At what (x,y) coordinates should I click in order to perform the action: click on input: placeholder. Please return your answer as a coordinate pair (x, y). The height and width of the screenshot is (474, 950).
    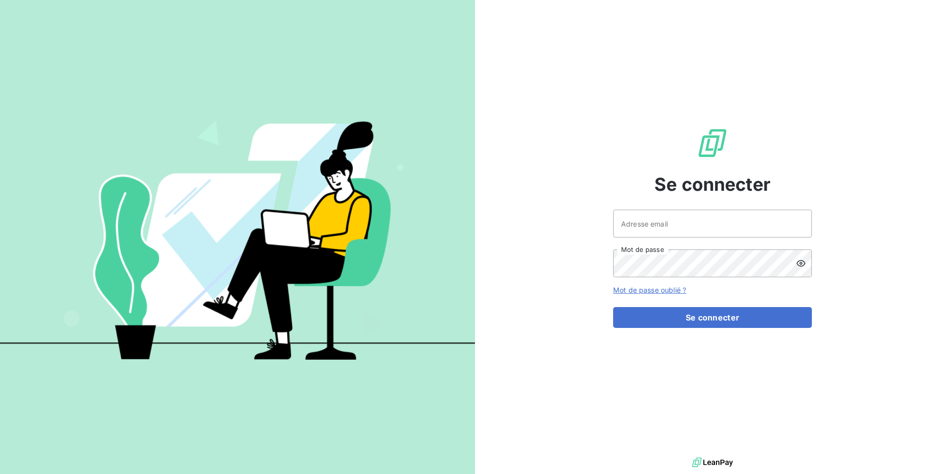
    Looking at the image, I should click on (713, 224).